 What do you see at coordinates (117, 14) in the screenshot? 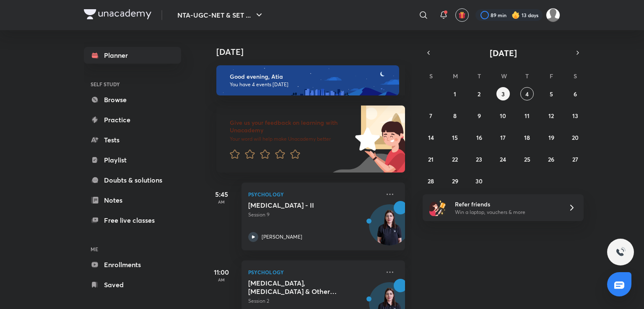
I see `img: Company Logo` at bounding box center [117, 14].